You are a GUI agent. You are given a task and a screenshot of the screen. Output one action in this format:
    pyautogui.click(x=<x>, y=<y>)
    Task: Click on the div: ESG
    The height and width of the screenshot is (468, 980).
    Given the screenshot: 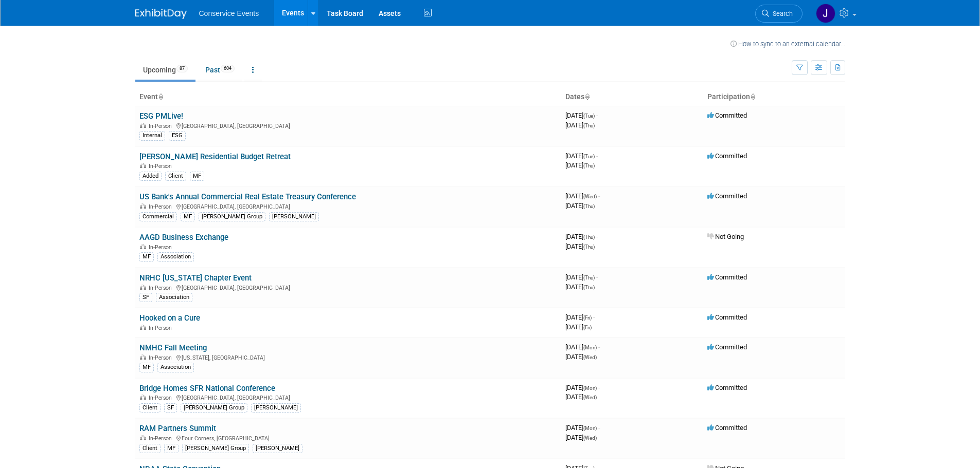 What is the action you would take?
    pyautogui.click(x=177, y=136)
    